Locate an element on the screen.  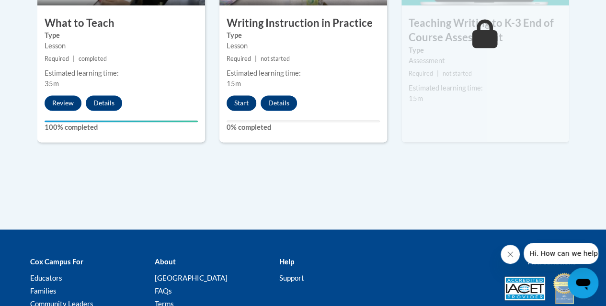
button: Start is located at coordinates (241, 103).